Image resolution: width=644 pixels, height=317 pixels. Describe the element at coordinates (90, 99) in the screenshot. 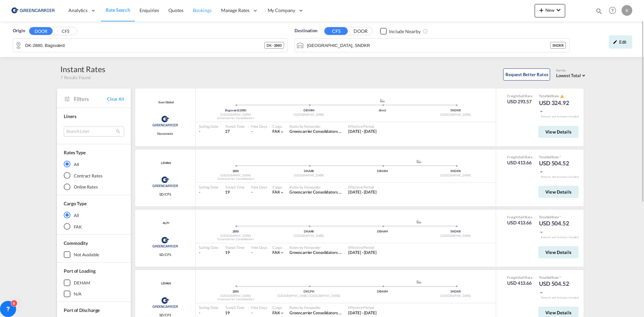

I see `span: Filters` at that location.